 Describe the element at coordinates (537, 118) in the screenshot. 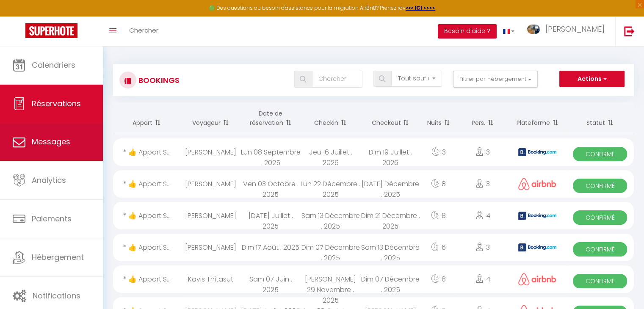

I see `th: Sort by channel` at that location.